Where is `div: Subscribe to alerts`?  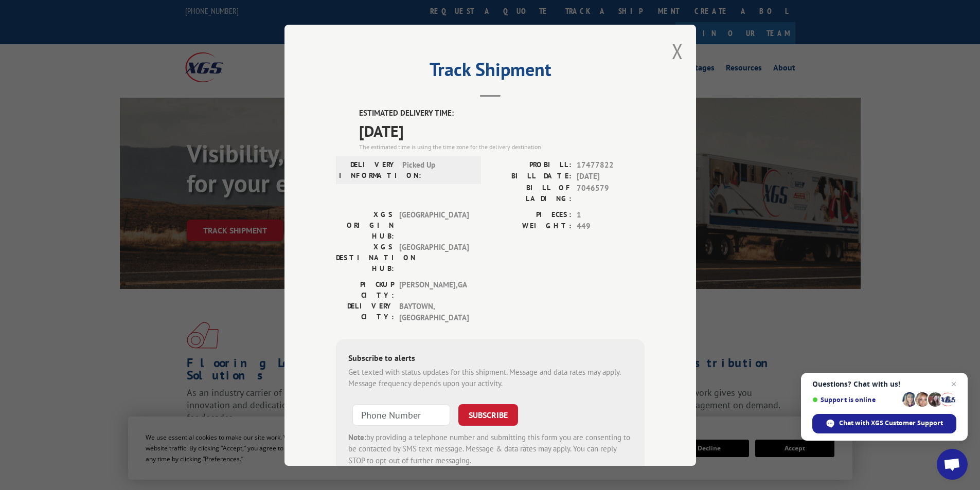 div: Subscribe to alerts is located at coordinates (490, 358).